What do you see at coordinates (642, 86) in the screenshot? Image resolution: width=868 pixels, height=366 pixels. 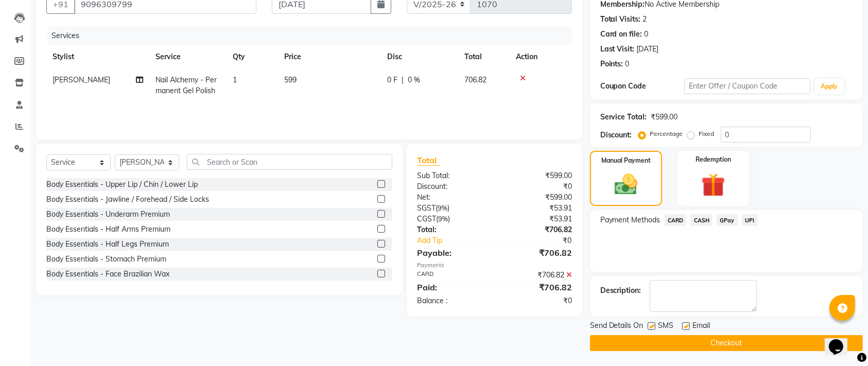 I see `div: Coupon Code` at bounding box center [642, 86].